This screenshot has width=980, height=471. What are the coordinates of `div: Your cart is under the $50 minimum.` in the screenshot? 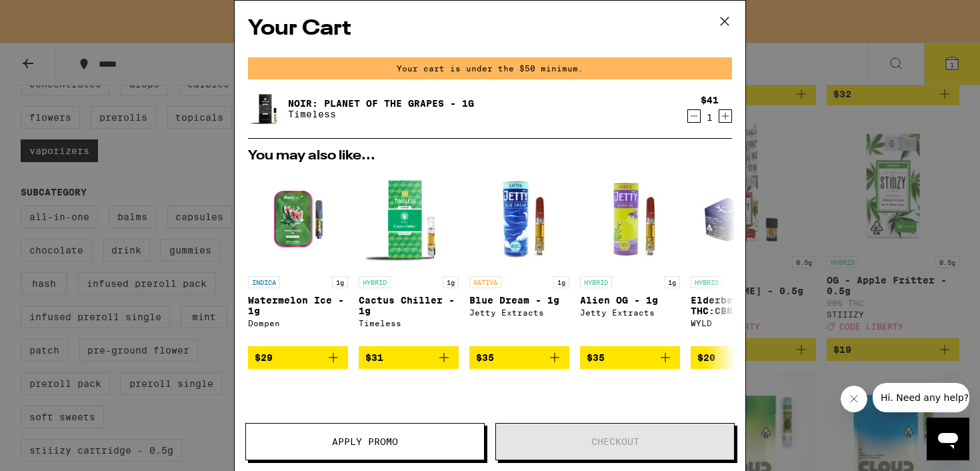 It's located at (490, 68).